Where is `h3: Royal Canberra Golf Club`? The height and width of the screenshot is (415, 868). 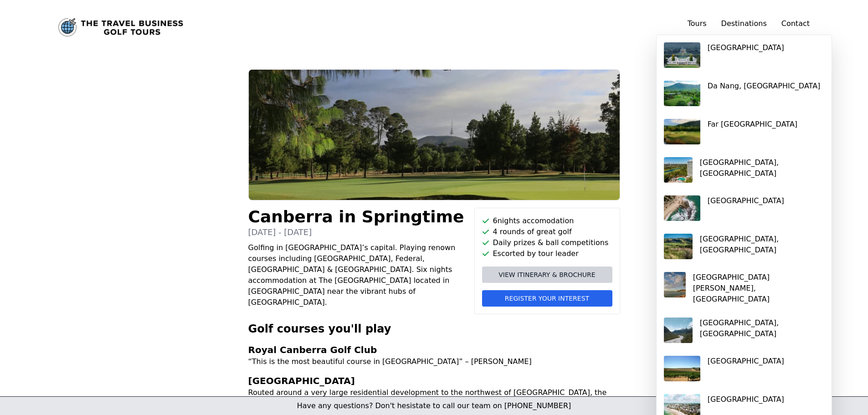 h3: Royal Canberra Golf Club is located at coordinates (434, 350).